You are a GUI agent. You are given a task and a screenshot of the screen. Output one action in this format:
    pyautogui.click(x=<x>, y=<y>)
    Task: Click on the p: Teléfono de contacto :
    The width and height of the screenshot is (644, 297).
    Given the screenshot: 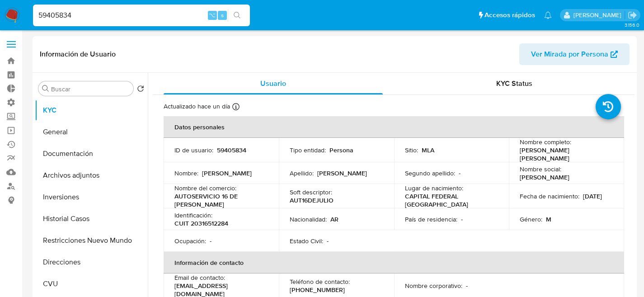 What is the action you would take?
    pyautogui.click(x=319, y=282)
    